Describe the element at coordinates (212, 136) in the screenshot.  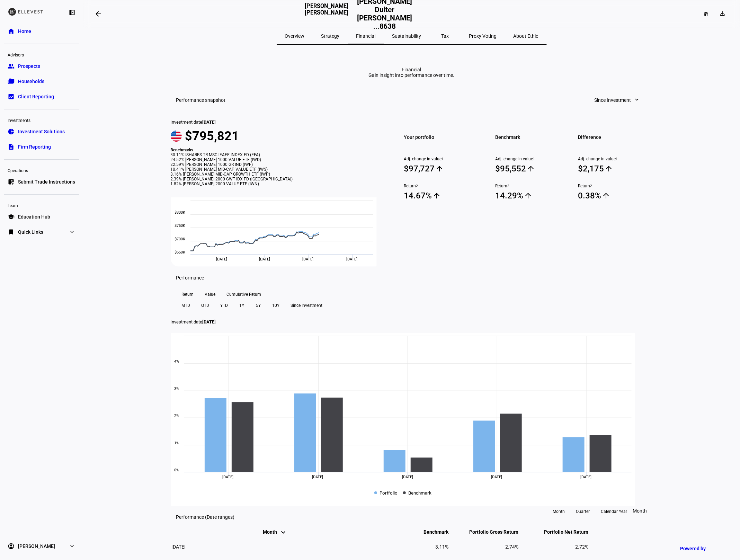
I see `span: $795,821` at that location.